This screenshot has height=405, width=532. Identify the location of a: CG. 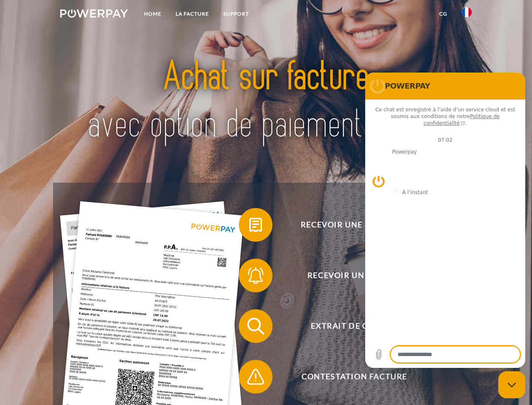
(443, 14).